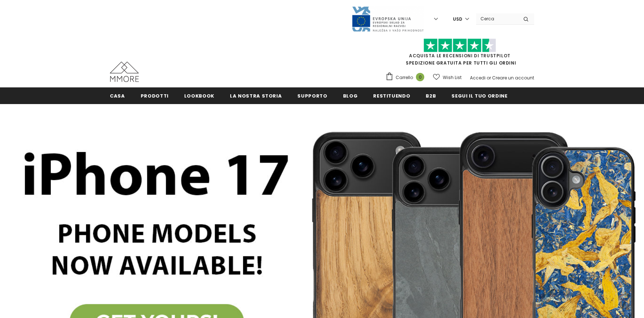  Describe the element at coordinates (480, 96) in the screenshot. I see `span: Segui il tuo ordine` at that location.